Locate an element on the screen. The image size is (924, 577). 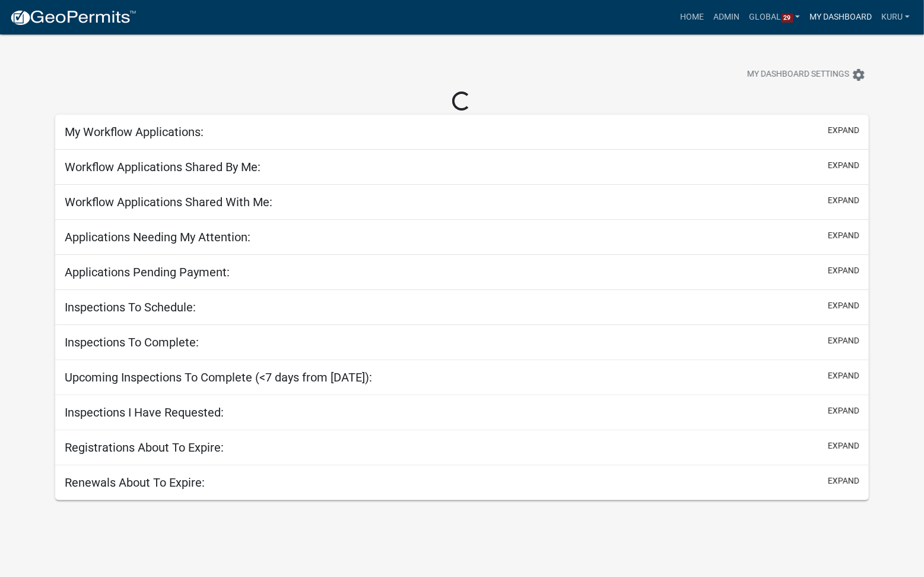
h5: Renewals About To Expire: is located at coordinates (135, 482).